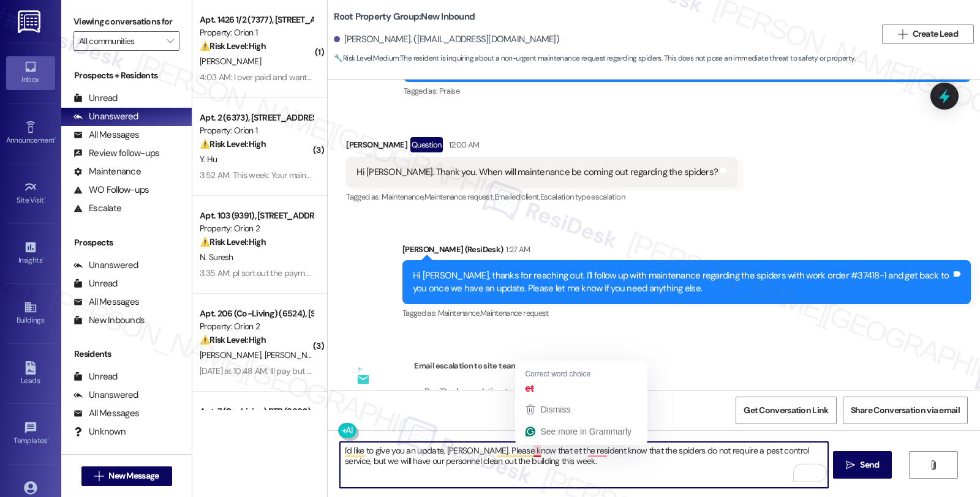 Image resolution: width=980 pixels, height=497 pixels. Describe the element at coordinates (31, 73) in the screenshot. I see `a: Inbox` at that location.